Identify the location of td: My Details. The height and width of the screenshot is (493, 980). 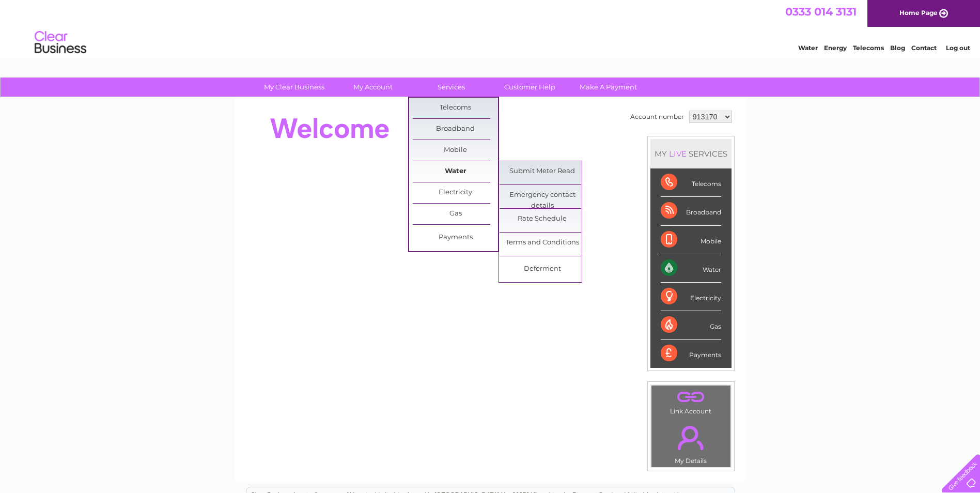
(691, 442).